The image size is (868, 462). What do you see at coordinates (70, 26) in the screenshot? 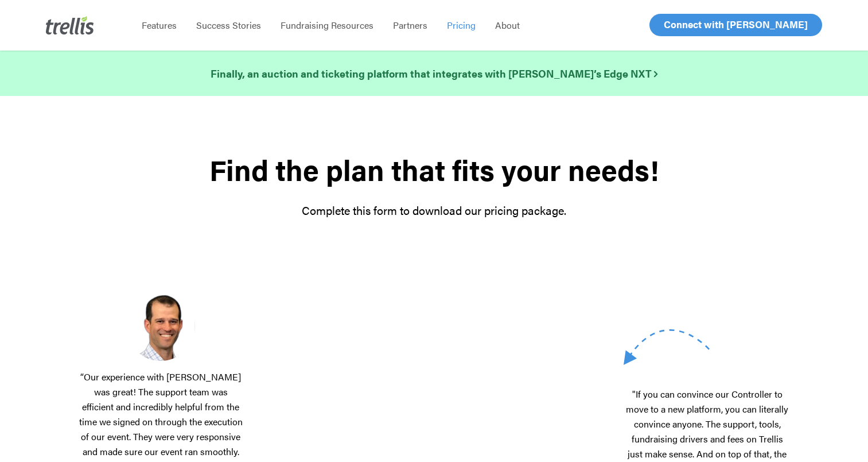
I see `img: Trellis` at bounding box center [70, 26].